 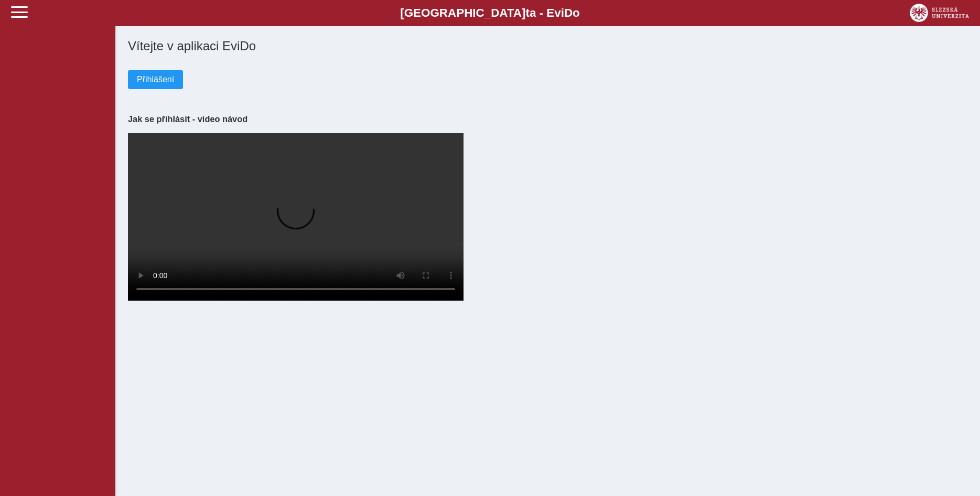 I want to click on video: Your browser does not support the video tag., so click(x=296, y=217).